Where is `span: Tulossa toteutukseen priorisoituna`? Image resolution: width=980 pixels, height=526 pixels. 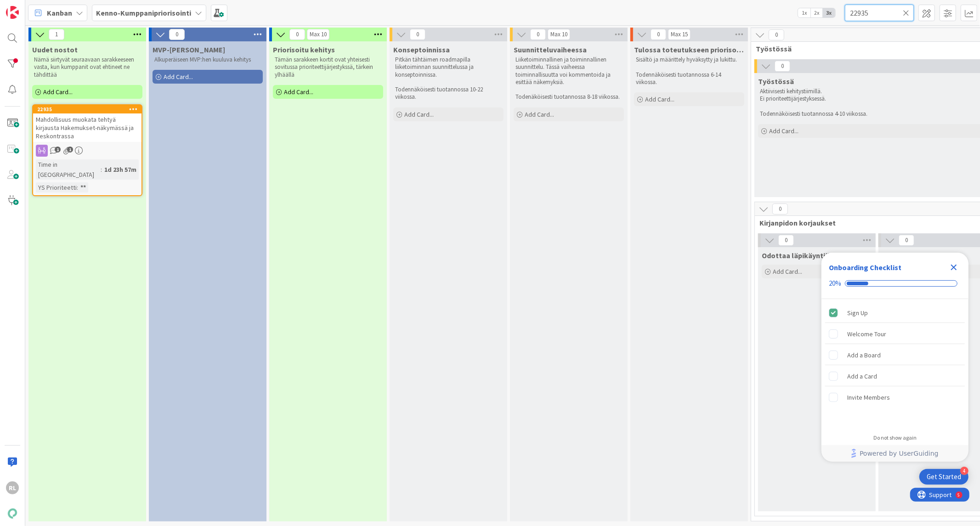 span: Tulossa toteutukseen priorisoituna is located at coordinates (689, 49).